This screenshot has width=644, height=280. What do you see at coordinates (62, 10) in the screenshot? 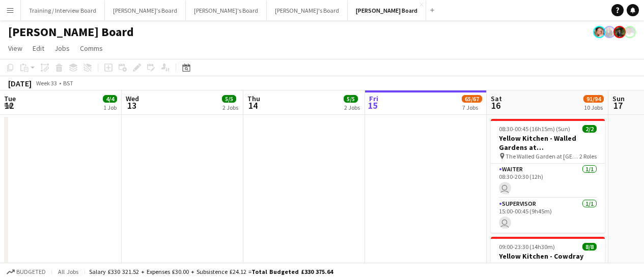
I see `button: Training / Interview Board` at bounding box center [62, 10].